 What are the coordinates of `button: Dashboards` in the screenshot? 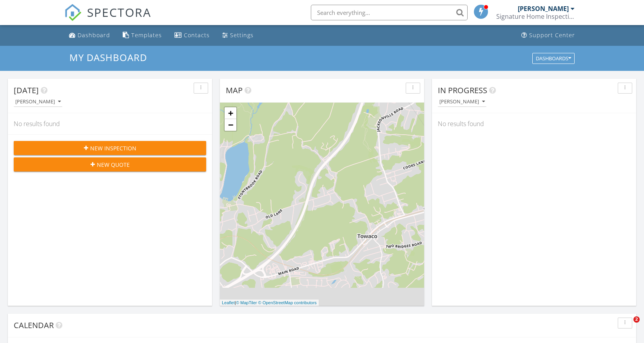 It's located at (553, 58).